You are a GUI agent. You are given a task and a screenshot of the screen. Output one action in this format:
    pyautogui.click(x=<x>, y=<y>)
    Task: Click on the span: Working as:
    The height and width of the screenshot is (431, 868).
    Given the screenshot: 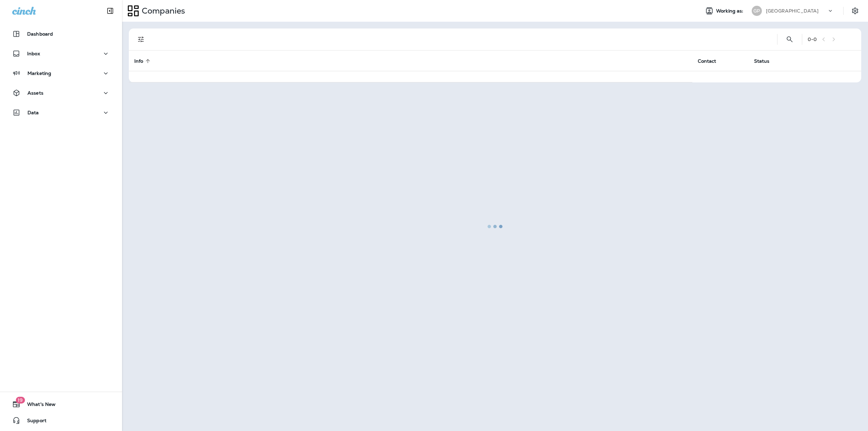 What is the action you would take?
    pyautogui.click(x=730, y=11)
    